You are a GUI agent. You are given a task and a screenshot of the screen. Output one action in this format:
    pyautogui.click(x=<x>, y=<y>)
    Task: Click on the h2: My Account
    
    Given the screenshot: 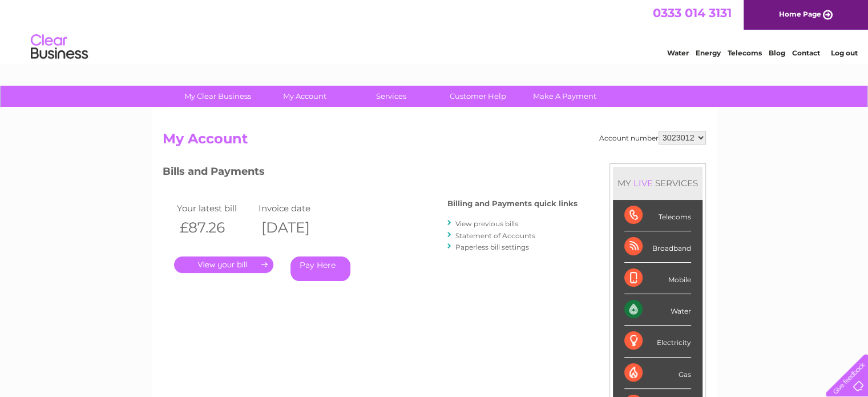 What is the action you would take?
    pyautogui.click(x=434, y=142)
    